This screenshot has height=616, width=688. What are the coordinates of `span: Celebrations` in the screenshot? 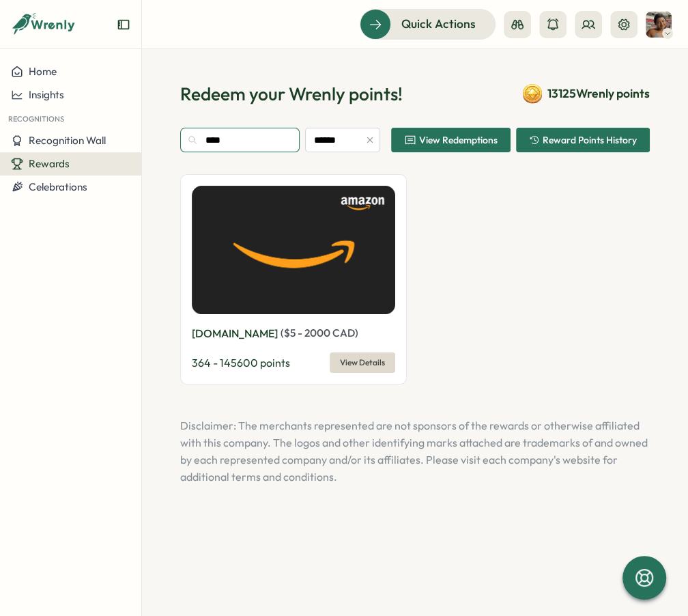 It's located at (58, 187).